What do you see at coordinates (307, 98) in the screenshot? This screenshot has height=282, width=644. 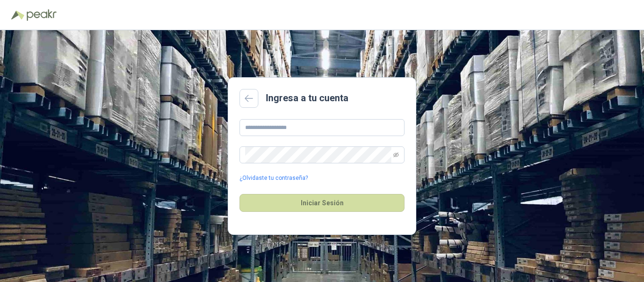 I see `h2: Ingresa a tu cuenta` at bounding box center [307, 98].